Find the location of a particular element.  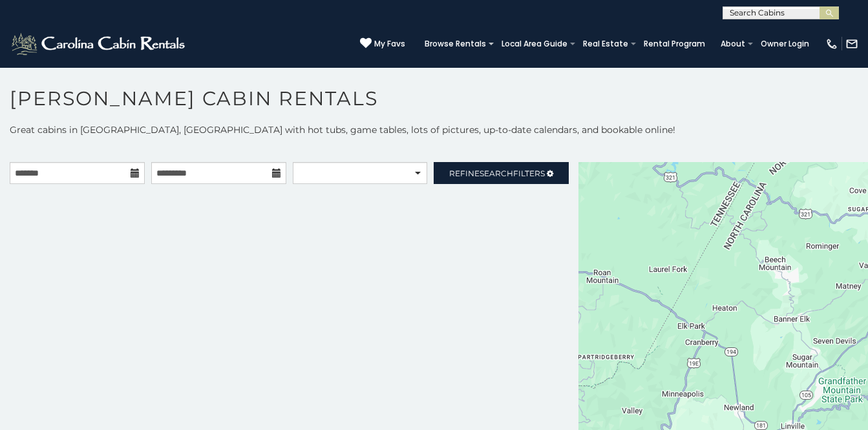

a: Rental Program is located at coordinates (675, 44).